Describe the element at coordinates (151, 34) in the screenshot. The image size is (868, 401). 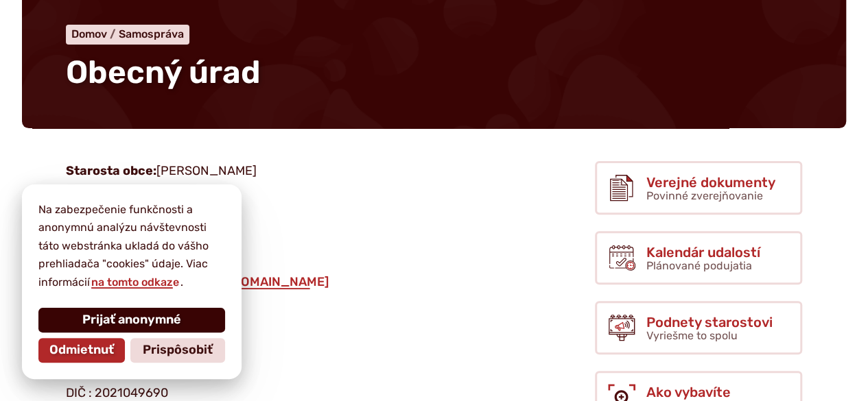
I see `a: Samospráva` at that location.